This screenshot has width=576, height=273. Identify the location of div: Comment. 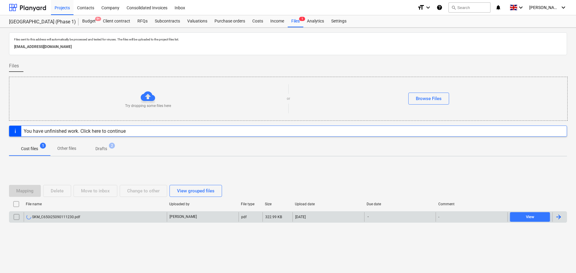
(472, 204).